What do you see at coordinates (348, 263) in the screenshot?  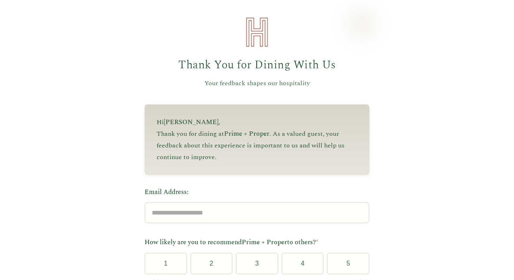 I see `button: 5` at bounding box center [348, 263].